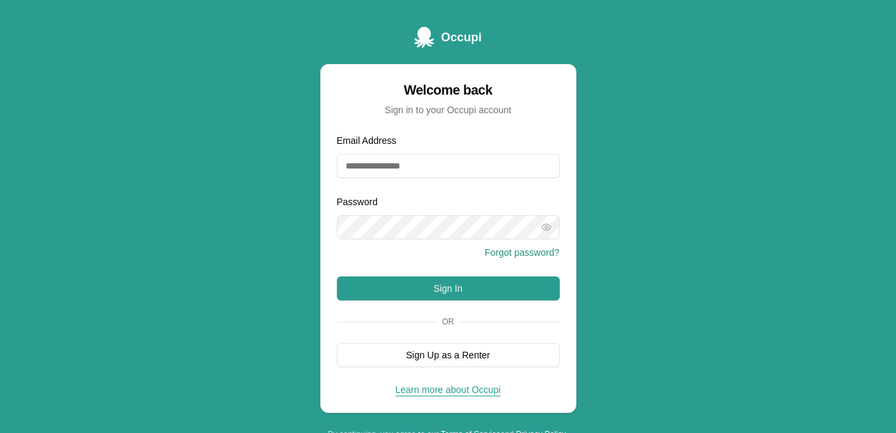  What do you see at coordinates (448, 322) in the screenshot?
I see `span: Or` at bounding box center [448, 322].